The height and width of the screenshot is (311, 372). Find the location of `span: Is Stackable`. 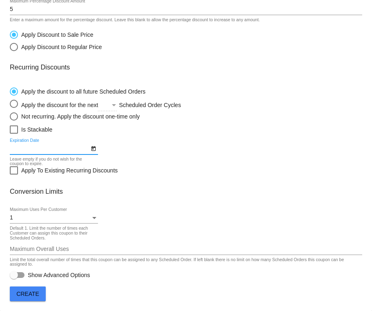

span: Is Stackable is located at coordinates (37, 129).